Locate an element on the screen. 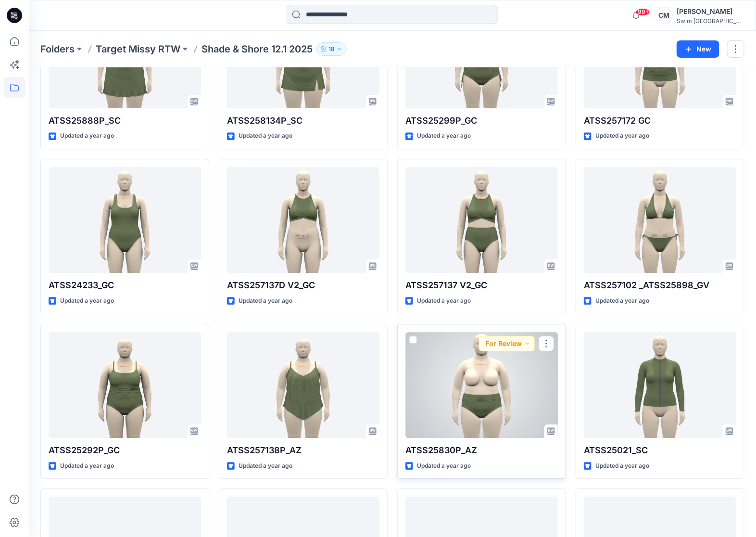  p: ATSS257102 _ATSS25898_GV is located at coordinates (660, 285).